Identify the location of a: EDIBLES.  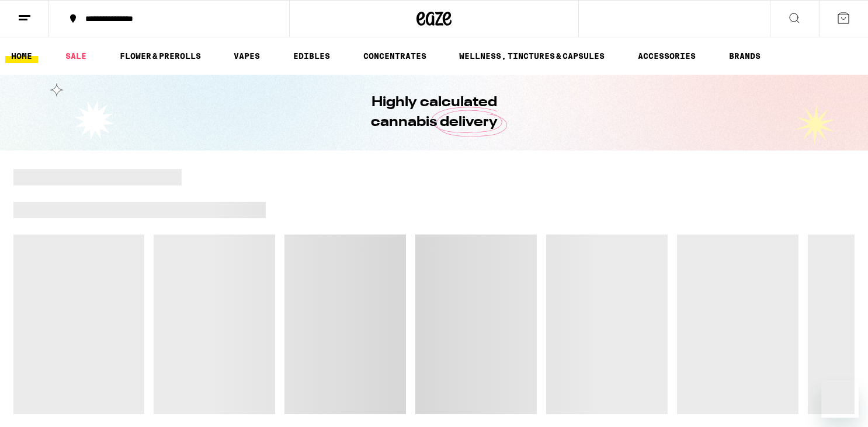
(311, 56).